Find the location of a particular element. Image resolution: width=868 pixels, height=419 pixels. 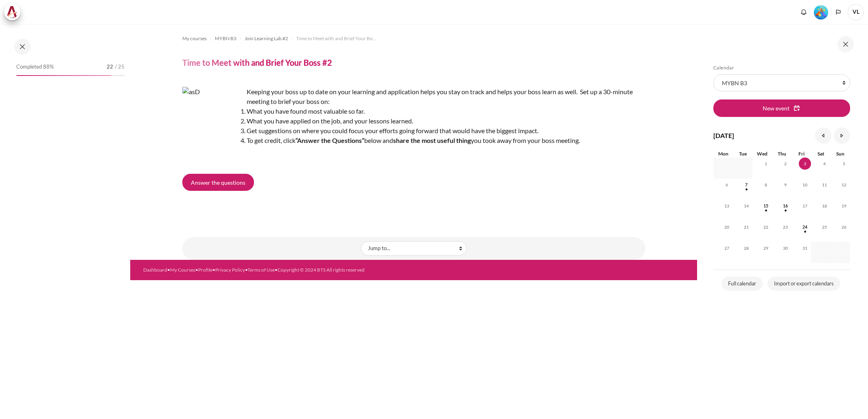

span: 4 is located at coordinates (824, 164).